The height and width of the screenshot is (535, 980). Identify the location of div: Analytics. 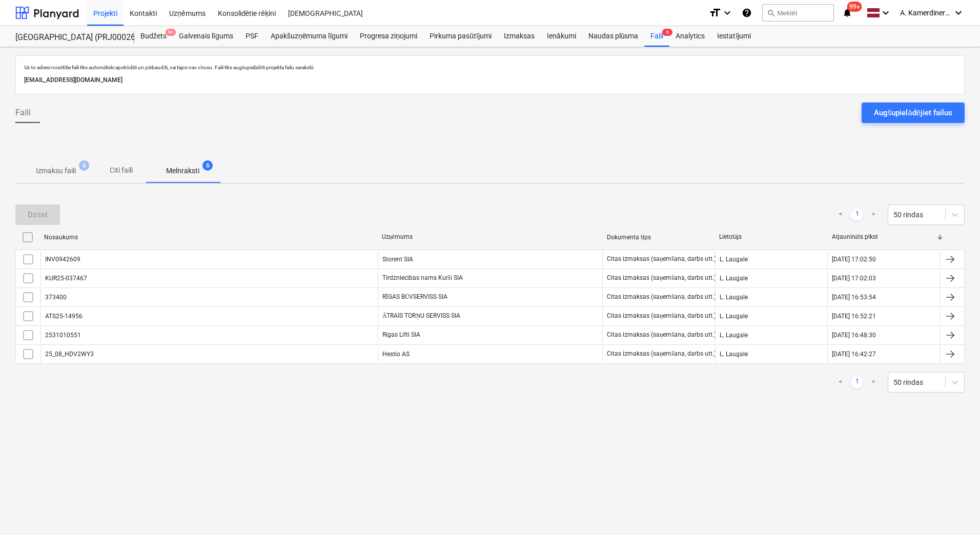
(690, 36).